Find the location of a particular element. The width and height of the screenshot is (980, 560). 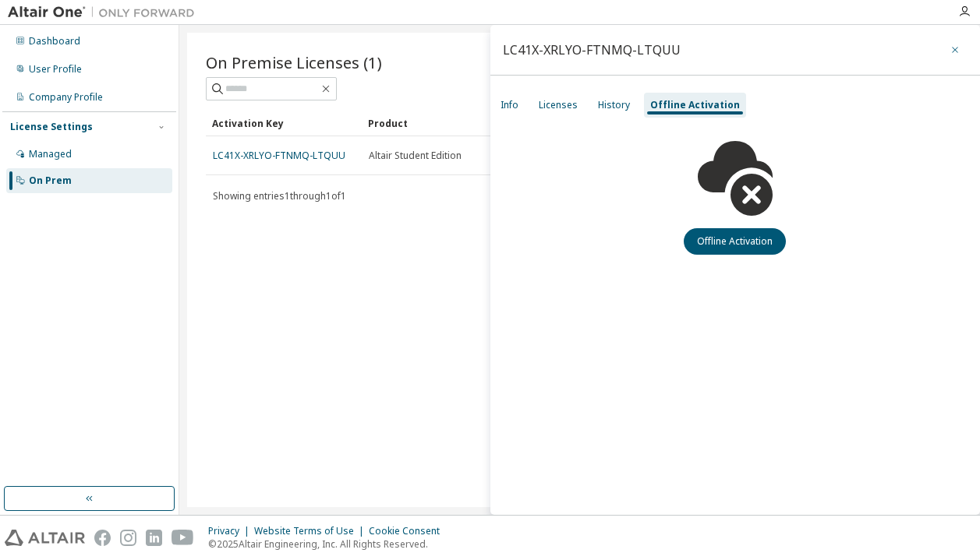

div: LC41X-XRLYO-FTNMQ-LTQUU is located at coordinates (592, 50).